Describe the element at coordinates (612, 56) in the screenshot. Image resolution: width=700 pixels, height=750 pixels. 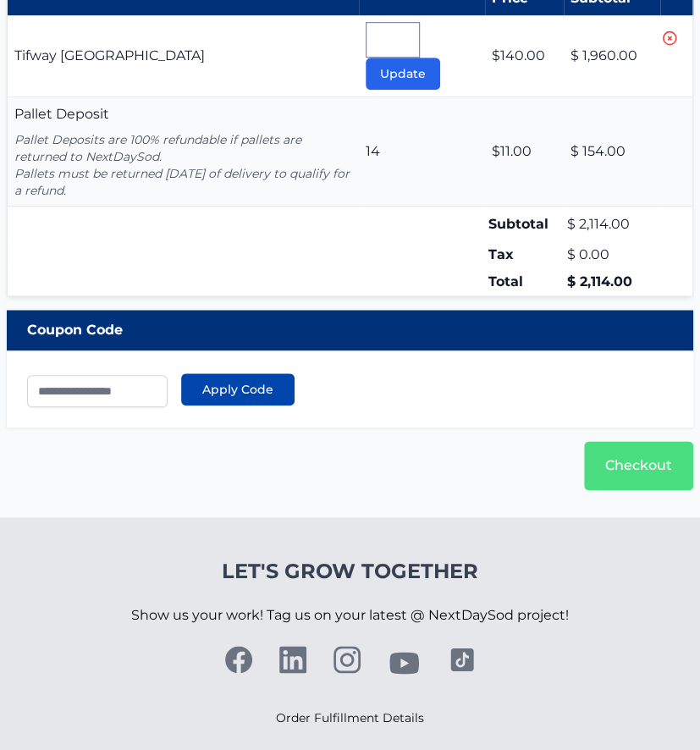
I see `td: $ 1,960.00` at that location.